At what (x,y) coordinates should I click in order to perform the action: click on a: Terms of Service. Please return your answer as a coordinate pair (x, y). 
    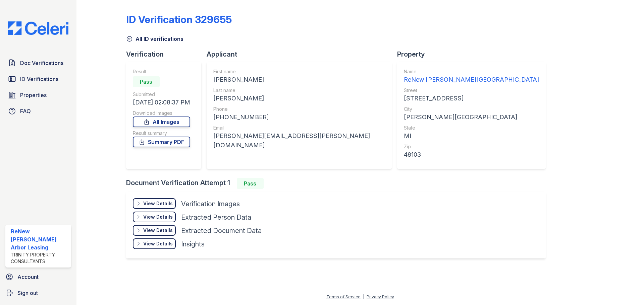
    Looking at the image, I should click on (344, 297).